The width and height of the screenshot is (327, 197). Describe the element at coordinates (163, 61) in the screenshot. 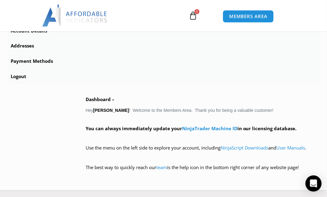

I see `a: Payment Methods` at that location.